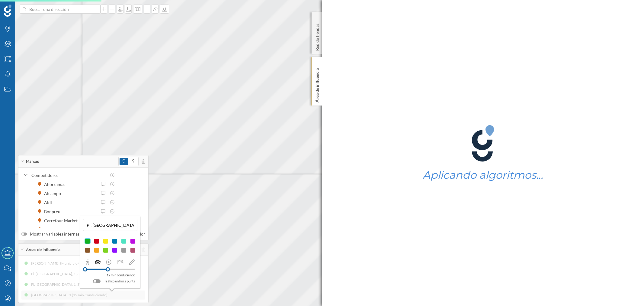  I want to click on div: Aldi, so click(50, 202).